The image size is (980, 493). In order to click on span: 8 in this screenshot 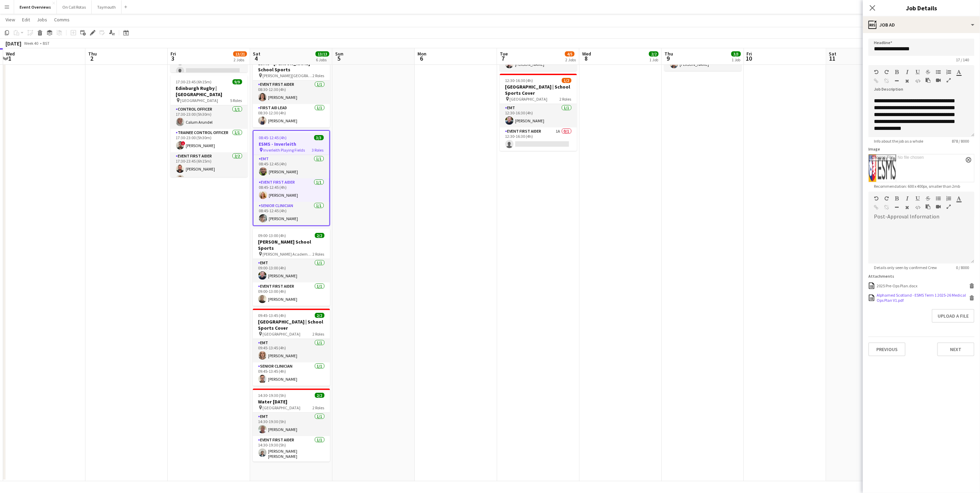, I will do `click(586, 58)`.